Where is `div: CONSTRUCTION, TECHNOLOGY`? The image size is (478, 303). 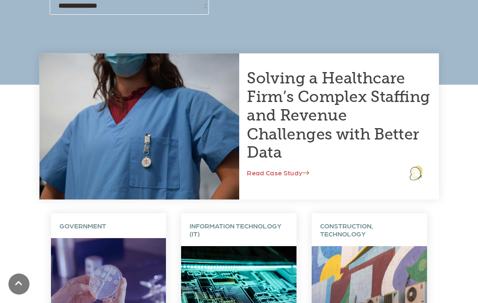 div: CONSTRUCTION, TECHNOLOGY is located at coordinates (369, 229).